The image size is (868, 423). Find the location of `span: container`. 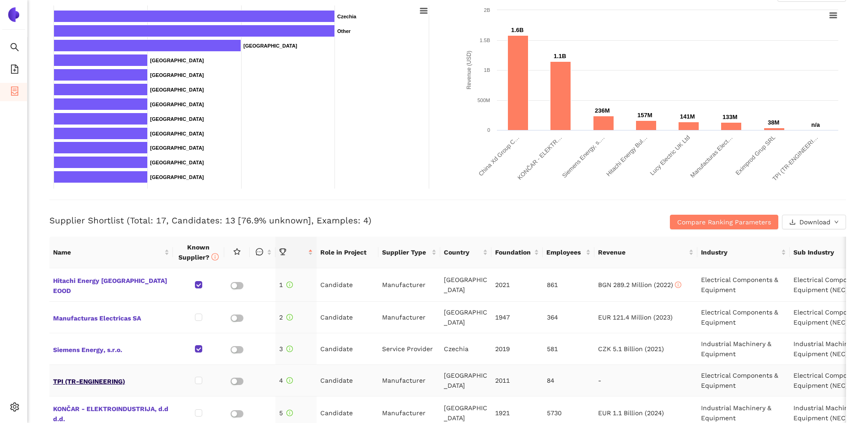

span: container is located at coordinates (14, 92).